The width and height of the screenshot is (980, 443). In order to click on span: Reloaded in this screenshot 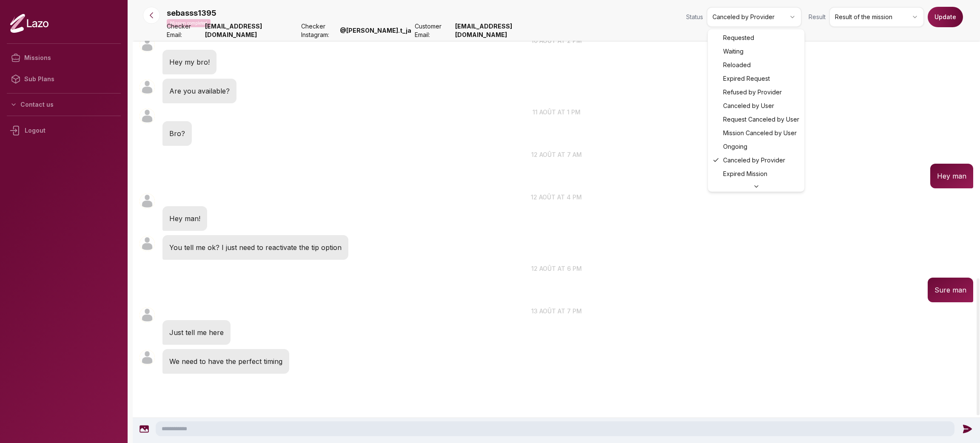, I will do `click(736, 65)`.